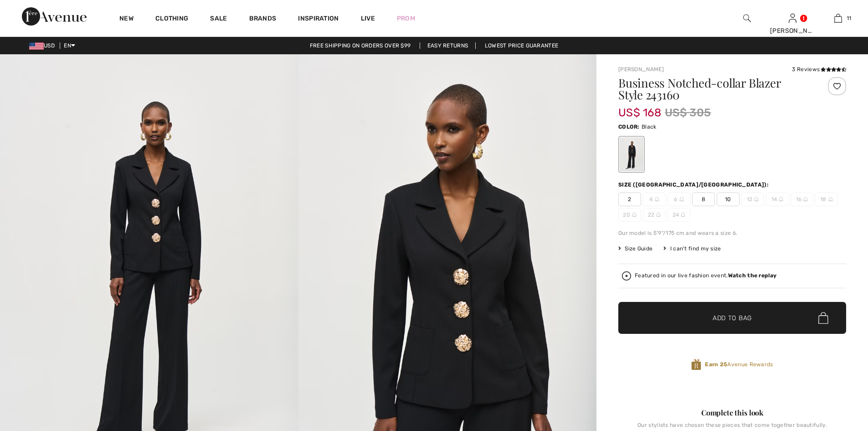 The image size is (868, 431). I want to click on img: search the website, so click(747, 19).